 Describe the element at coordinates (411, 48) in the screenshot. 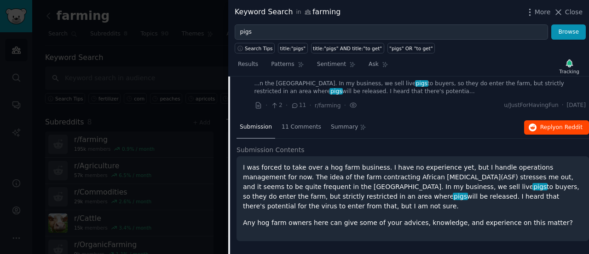

I see `div: "pigs" OR "to get"` at that location.